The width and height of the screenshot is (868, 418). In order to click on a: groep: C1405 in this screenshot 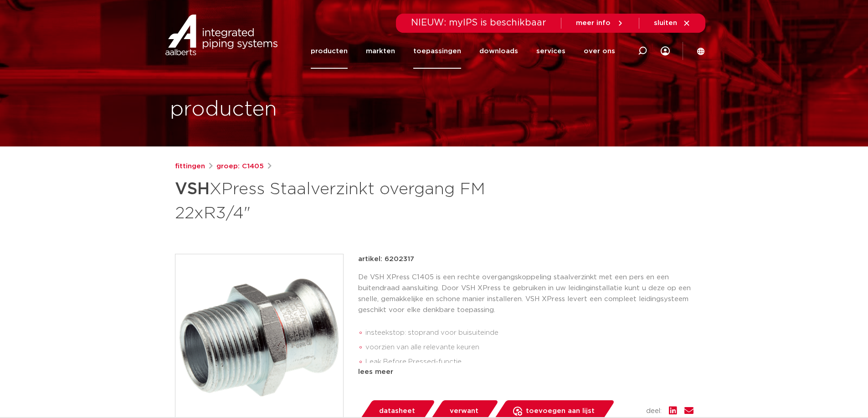, I will do `click(240, 166)`.